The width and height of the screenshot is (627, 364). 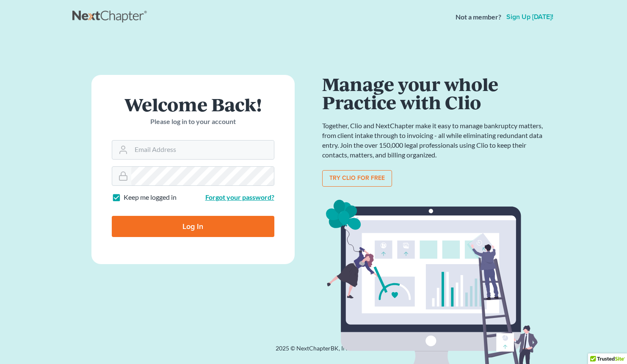 What do you see at coordinates (193, 226) in the screenshot?
I see `input: Log In` at bounding box center [193, 226].